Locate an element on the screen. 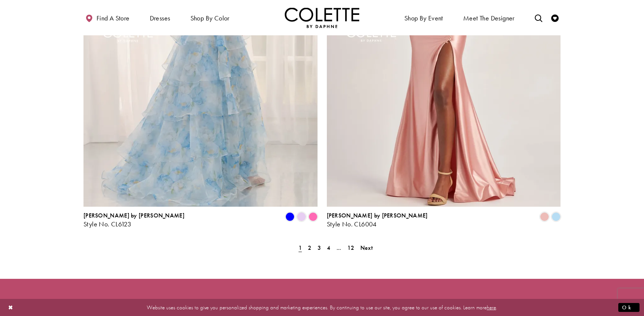 This screenshot has height=316, width=644. a: Check Wishlist is located at coordinates (555, 17).